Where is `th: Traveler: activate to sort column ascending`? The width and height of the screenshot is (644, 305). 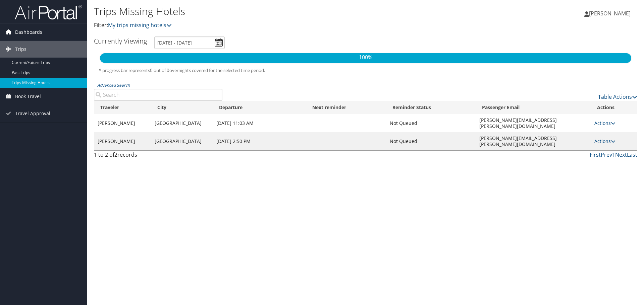
th: Traveler: activate to sort column ascending is located at coordinates (123, 107).